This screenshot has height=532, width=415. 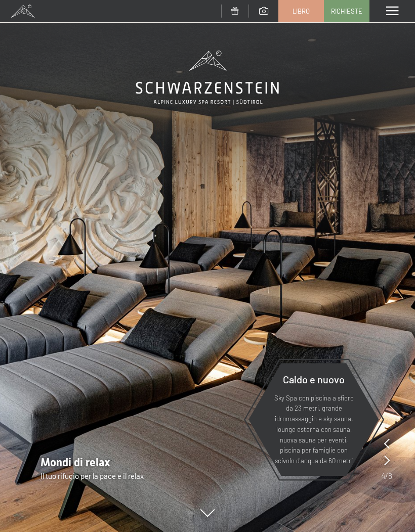 What do you see at coordinates (390, 475) in the screenshot?
I see `font: 8` at bounding box center [390, 475].